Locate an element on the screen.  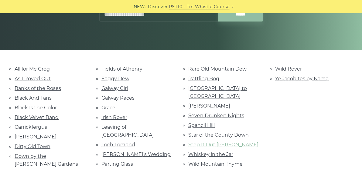
a: Banks of the Roses is located at coordinates (38, 88).